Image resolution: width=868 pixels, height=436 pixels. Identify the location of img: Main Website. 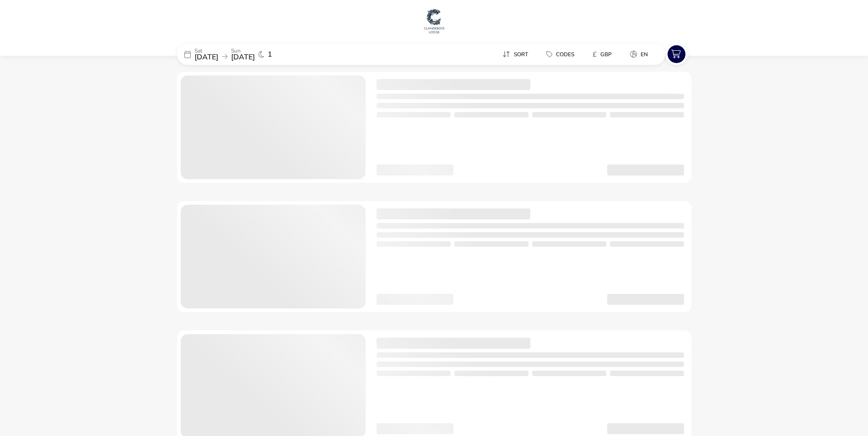
(434, 21).